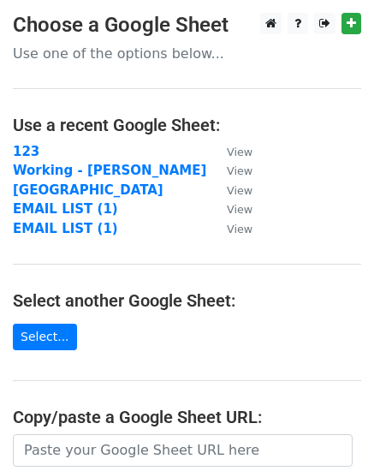 The width and height of the screenshot is (374, 471). What do you see at coordinates (187, 125) in the screenshot?
I see `h4: Use a recent Google Sheet:` at bounding box center [187, 125].